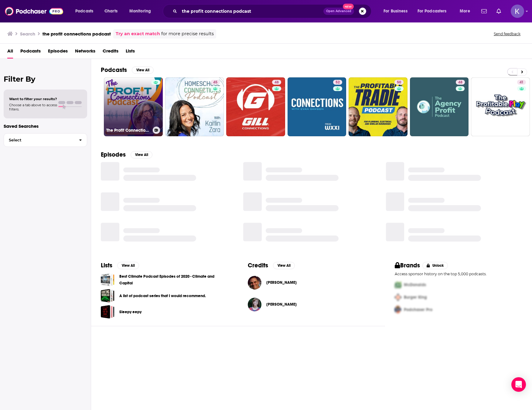  What do you see at coordinates (255, 305) in the screenshot?
I see `a: Julie Neale` at bounding box center [255, 305].